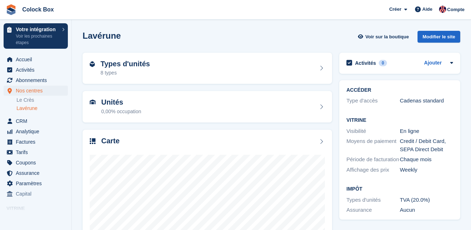  Describe the element at coordinates (373, 170) in the screenshot. I see `div: Affichage des prix` at that location.